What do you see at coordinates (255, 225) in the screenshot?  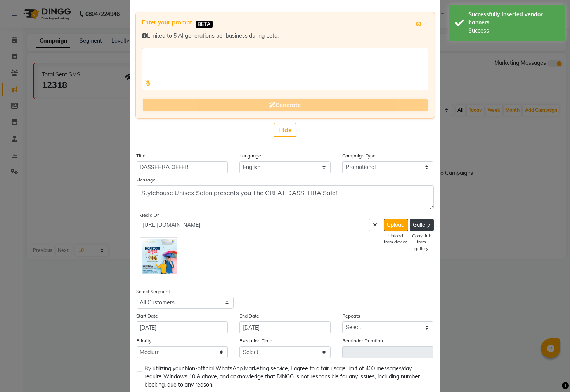 I see `input: ex. https://img.dingg.app/invoice.jpg or uploaded image name` at bounding box center [255, 225].